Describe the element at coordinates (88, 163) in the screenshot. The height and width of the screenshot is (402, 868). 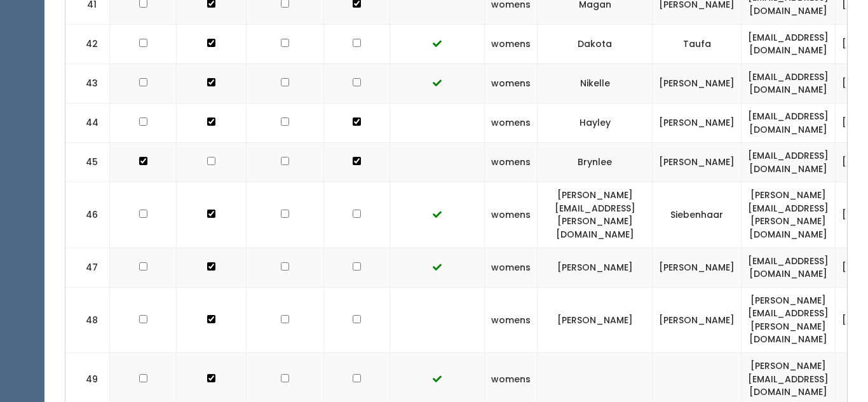
I see `td: 45` at that location.